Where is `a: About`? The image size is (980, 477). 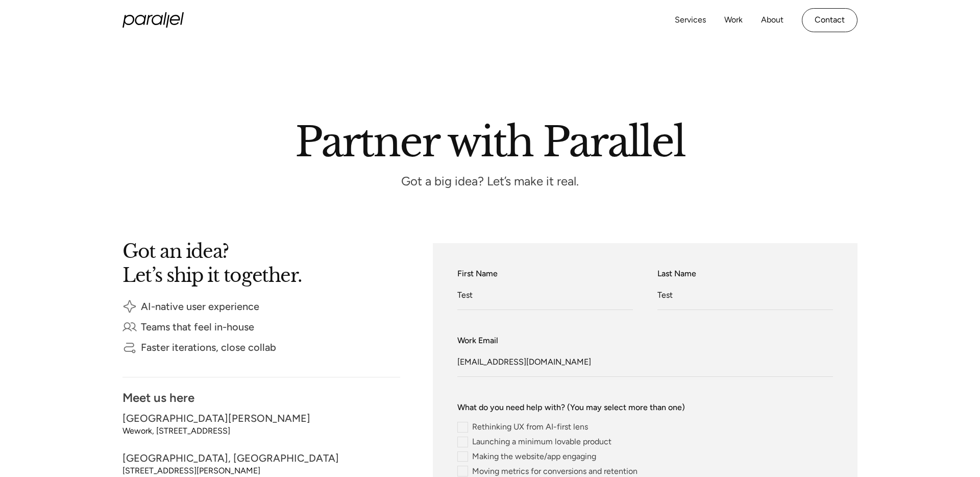
a: About is located at coordinates (773, 20).